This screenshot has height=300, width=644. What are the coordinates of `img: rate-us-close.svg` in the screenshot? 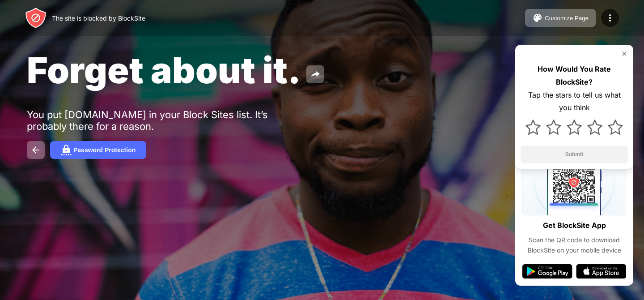 It's located at (624, 54).